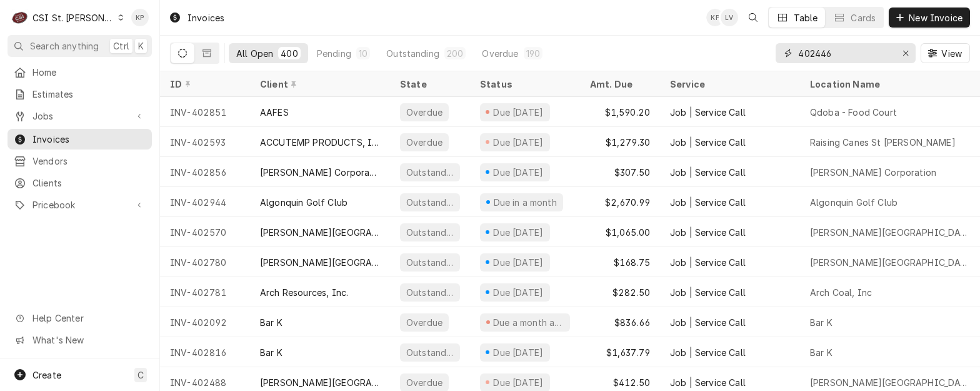 The height and width of the screenshot is (391, 980). What do you see at coordinates (620, 142) in the screenshot?
I see `div: $1,279.30` at bounding box center [620, 142].